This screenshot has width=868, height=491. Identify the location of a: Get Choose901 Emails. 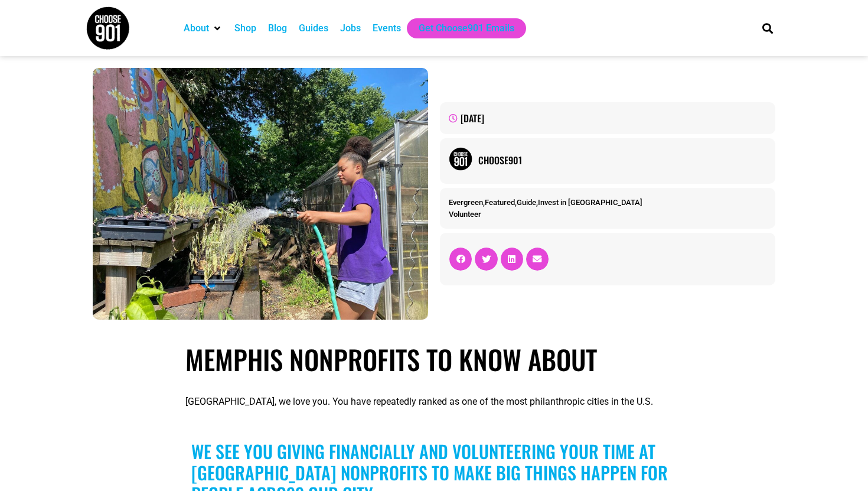
(466, 29).